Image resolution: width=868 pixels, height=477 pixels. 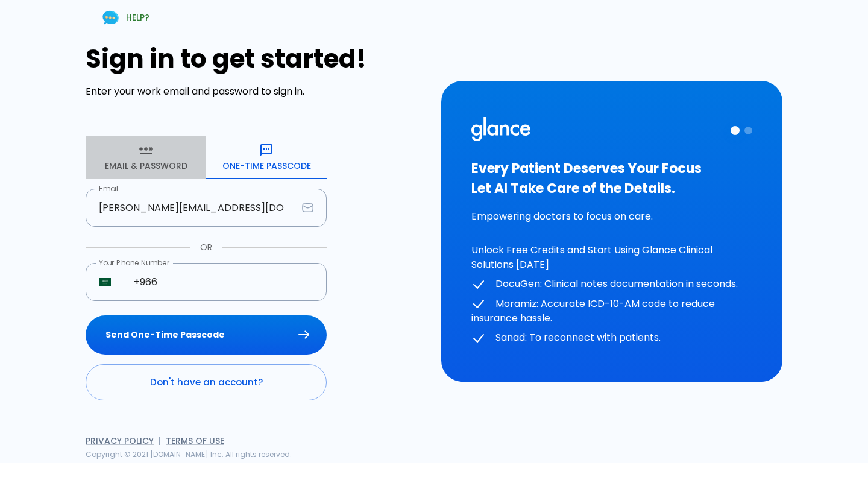 What do you see at coordinates (206, 248) in the screenshot?
I see `p: OR` at bounding box center [206, 248].